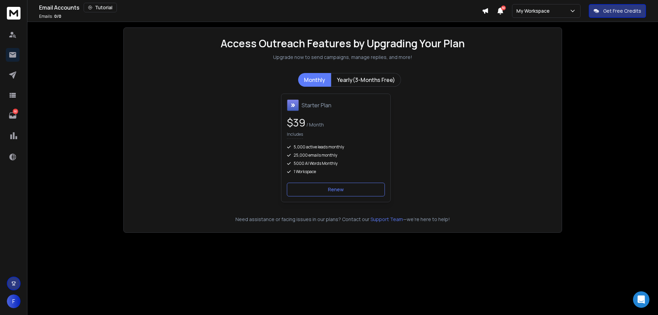 The image size is (658, 315). I want to click on button: Support Team, so click(386, 219).